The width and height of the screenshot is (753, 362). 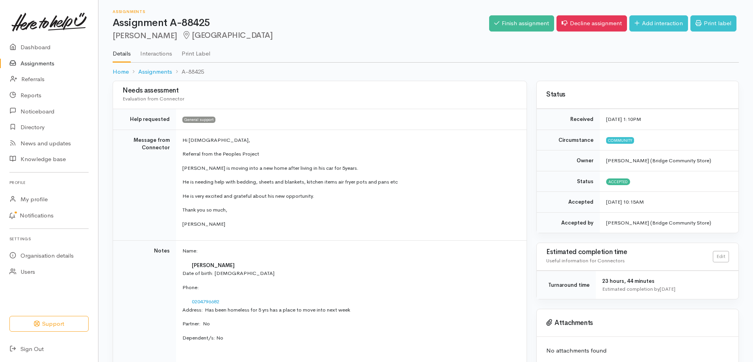 I want to click on td: Status, so click(x=568, y=181).